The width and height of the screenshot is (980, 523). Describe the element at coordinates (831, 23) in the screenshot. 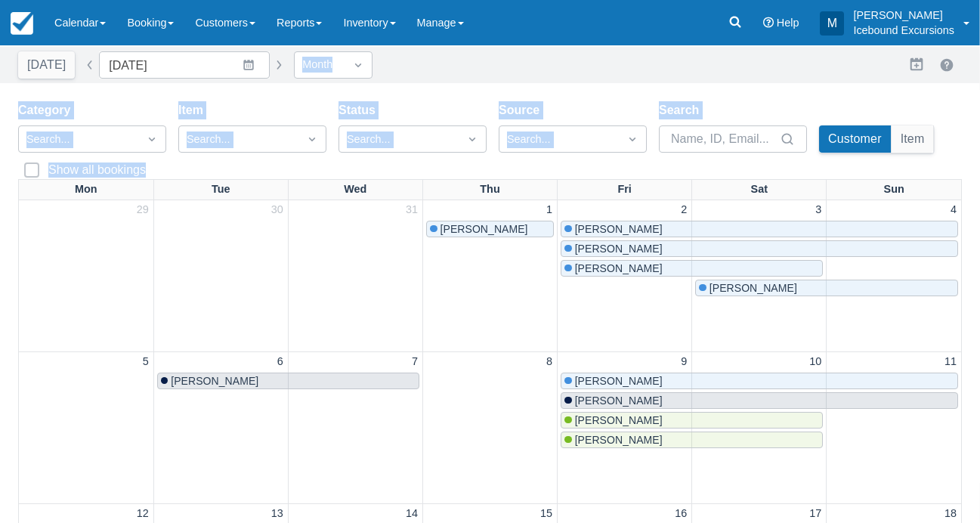

I see `div: M` at that location.